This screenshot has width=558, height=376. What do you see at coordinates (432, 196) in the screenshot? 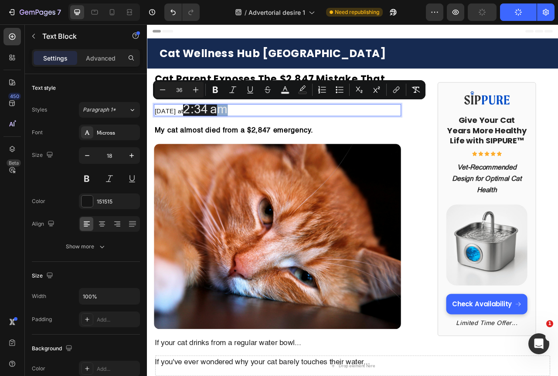
I see `strong: Vet-Recommended Design for Optimal Cat Health` at bounding box center [432, 196].